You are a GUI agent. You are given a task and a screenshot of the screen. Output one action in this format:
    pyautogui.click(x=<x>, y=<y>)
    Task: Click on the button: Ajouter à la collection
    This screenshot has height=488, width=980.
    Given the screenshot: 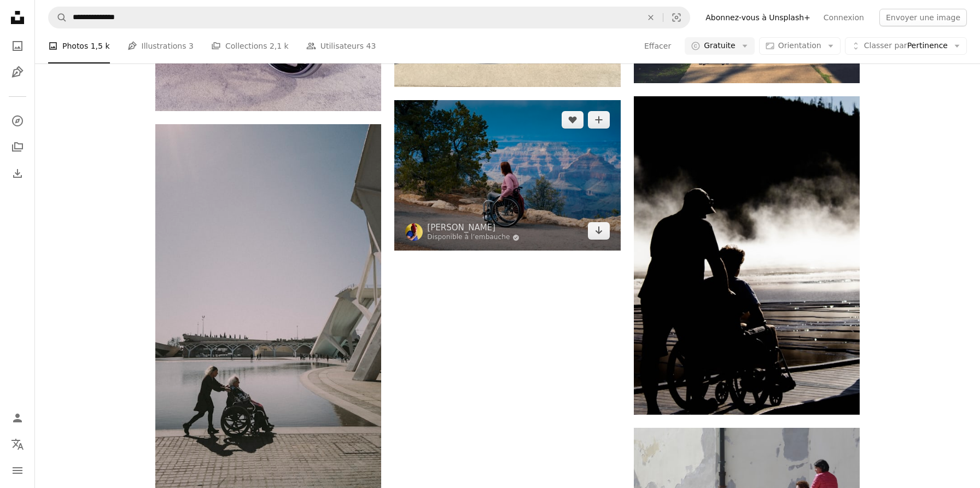 What is the action you would take?
    pyautogui.click(x=598, y=119)
    